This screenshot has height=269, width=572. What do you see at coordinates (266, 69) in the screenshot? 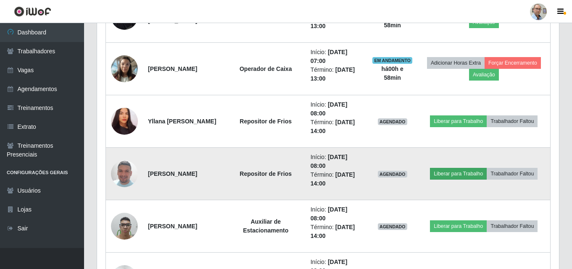
I see `strong: Operador de Caixa` at bounding box center [266, 69].